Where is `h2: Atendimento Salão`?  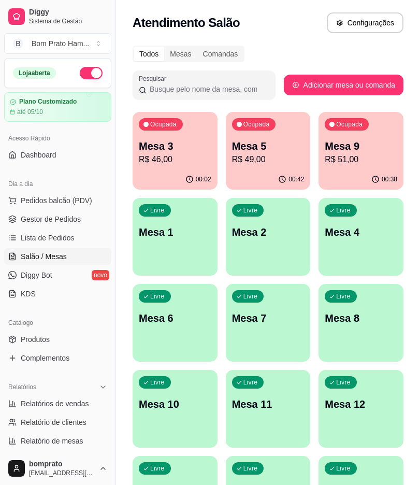 h2: Atendimento Salão is located at coordinates (186, 23).